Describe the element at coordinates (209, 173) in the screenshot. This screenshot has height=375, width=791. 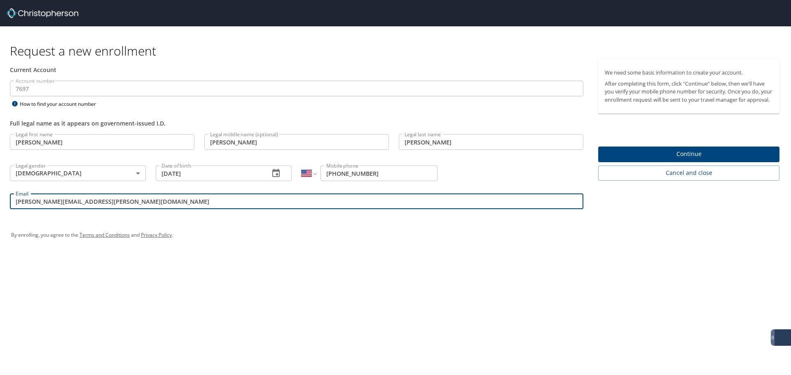
I see `input: MM/DD/YYYY` at that location.